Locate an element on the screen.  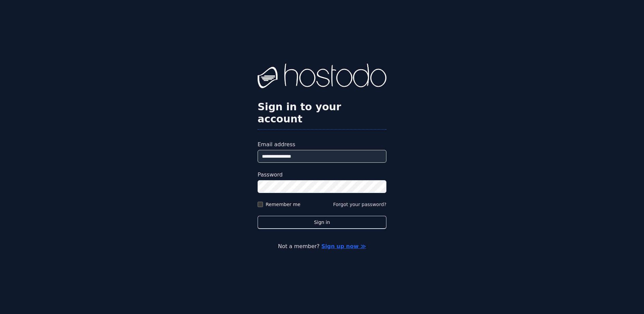
p: Not a member? is located at coordinates (322, 246).